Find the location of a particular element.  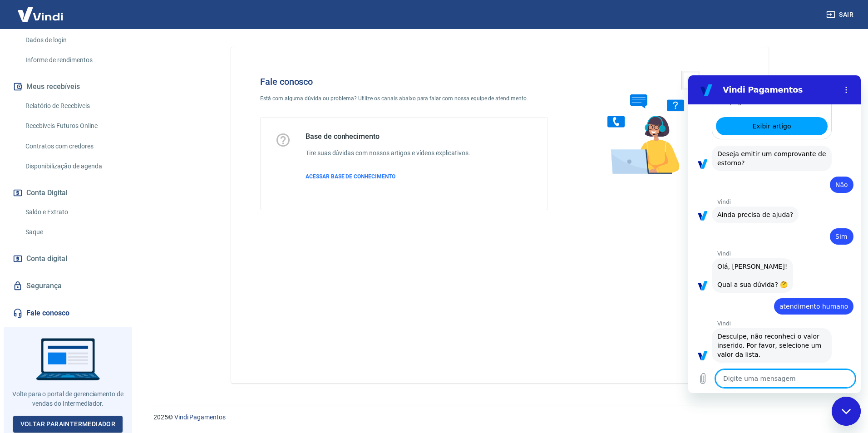

img: Fale conosco is located at coordinates (658, 122).